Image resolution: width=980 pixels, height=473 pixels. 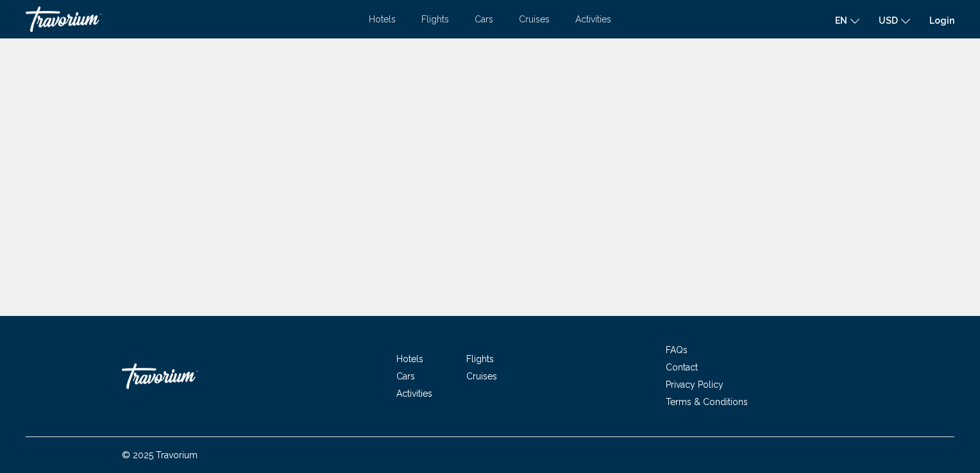 What do you see at coordinates (706, 402) in the screenshot?
I see `span: Terms & Conditions` at bounding box center [706, 402].